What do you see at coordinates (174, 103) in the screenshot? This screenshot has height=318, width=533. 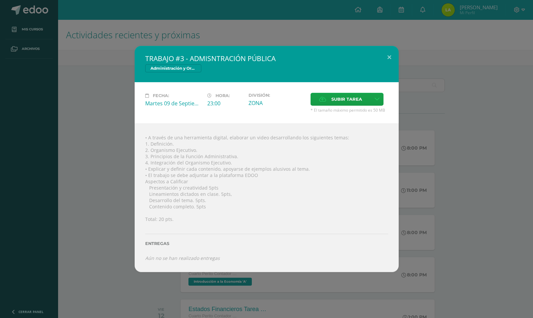 I see `div: Martes 09 de Septiembre` at bounding box center [174, 103].